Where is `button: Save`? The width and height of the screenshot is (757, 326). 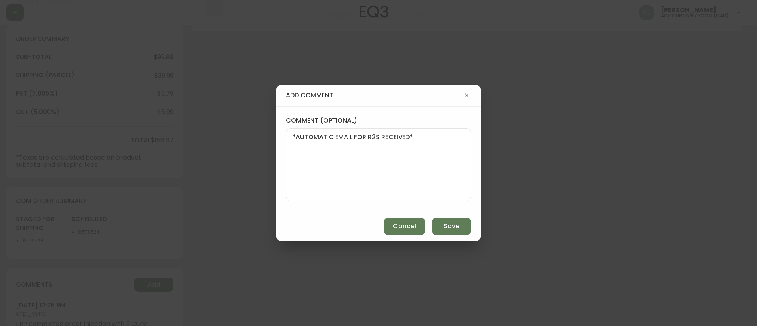
button: Save is located at coordinates (451, 226).